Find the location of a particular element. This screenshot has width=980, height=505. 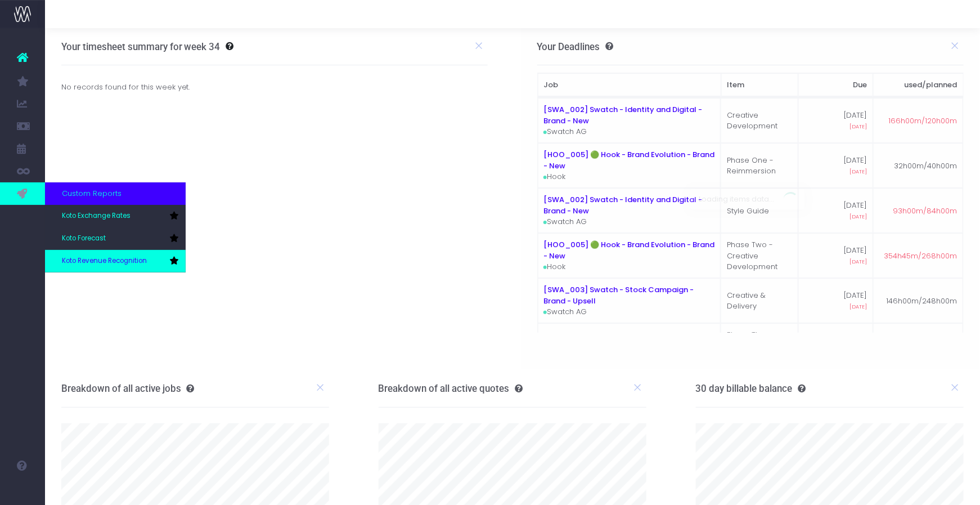

a: Koto Revenue Recognition is located at coordinates (115, 261).